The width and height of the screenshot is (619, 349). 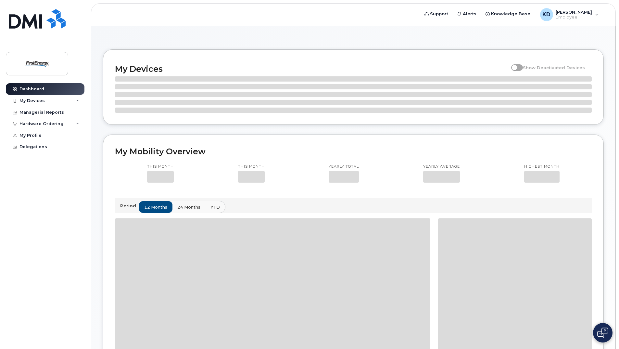 What do you see at coordinates (189, 207) in the screenshot?
I see `span: 24 months` at bounding box center [189, 207].